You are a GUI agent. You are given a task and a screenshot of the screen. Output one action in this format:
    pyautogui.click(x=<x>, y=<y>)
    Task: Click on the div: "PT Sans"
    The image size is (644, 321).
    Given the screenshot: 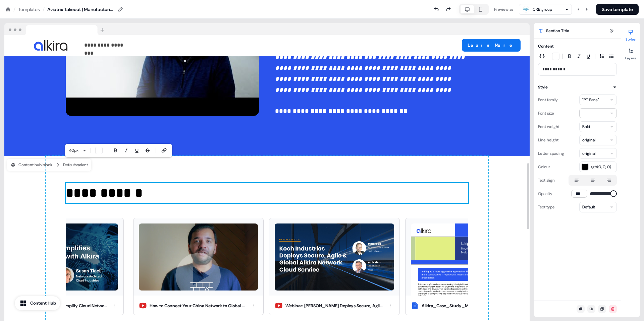 What is the action you would take?
    pyautogui.click(x=591, y=100)
    